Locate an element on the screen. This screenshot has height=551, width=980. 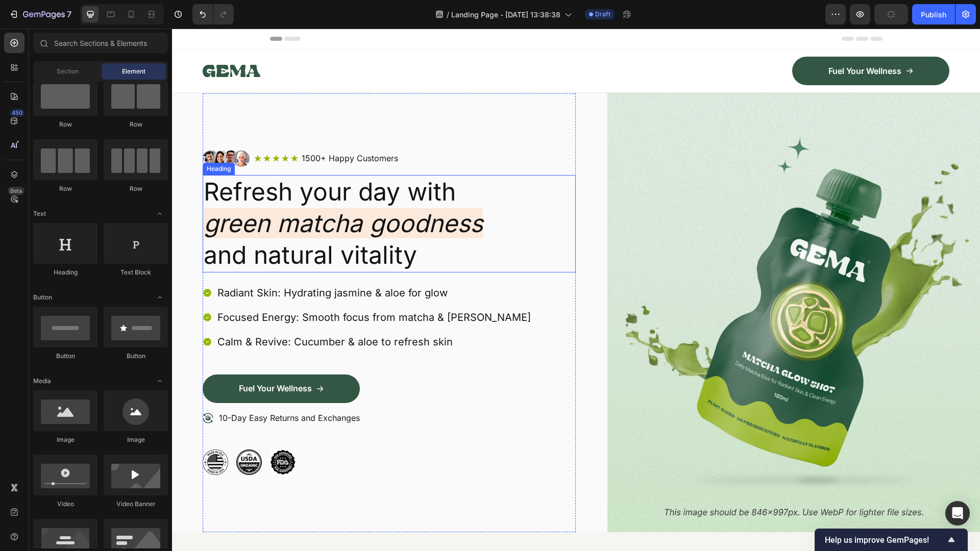
button: Publish is located at coordinates (934, 15).